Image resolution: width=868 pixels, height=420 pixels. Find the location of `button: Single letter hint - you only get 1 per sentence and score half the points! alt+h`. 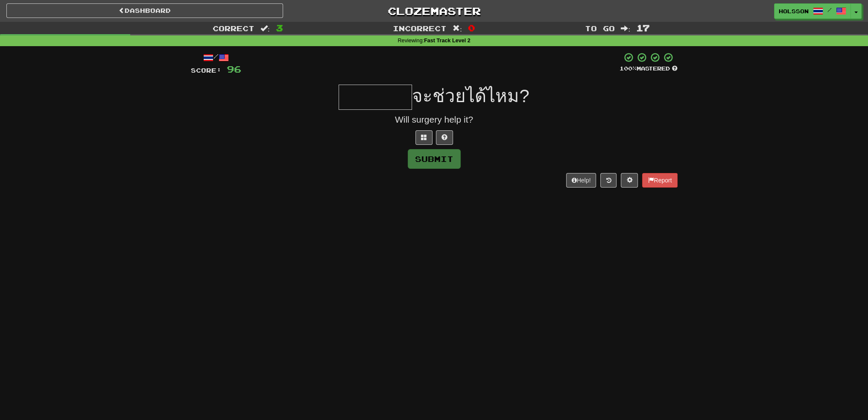

button: Single letter hint - you only get 1 per sentence and score half the points! alt+h is located at coordinates (444, 138).